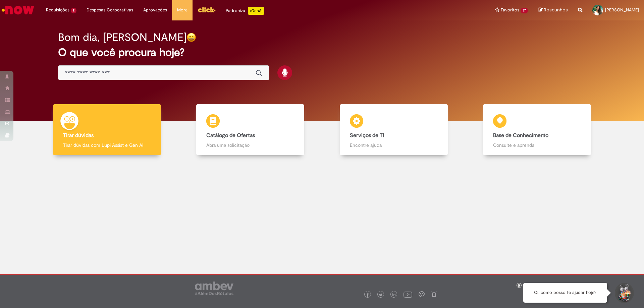 The image size is (644, 308). I want to click on p: Abra uma solicitação, so click(250, 145).